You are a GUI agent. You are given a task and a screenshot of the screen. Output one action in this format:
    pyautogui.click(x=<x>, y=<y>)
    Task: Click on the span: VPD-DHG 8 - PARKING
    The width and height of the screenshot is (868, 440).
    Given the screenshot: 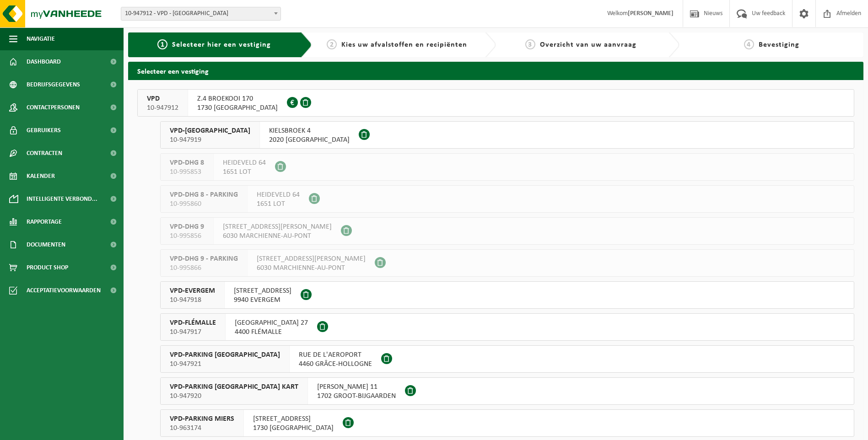 What is the action you would take?
    pyautogui.click(x=204, y=195)
    